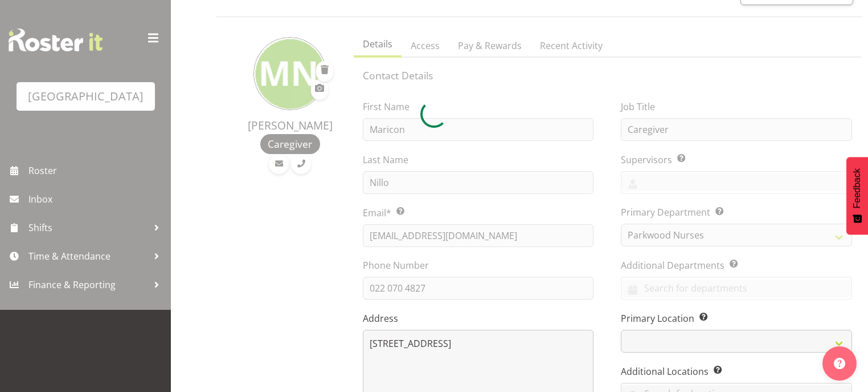 Image resolution: width=868 pixels, height=392 pixels. Describe the element at coordinates (840, 363) in the screenshot. I see `img: help-xxl-2.png` at that location.